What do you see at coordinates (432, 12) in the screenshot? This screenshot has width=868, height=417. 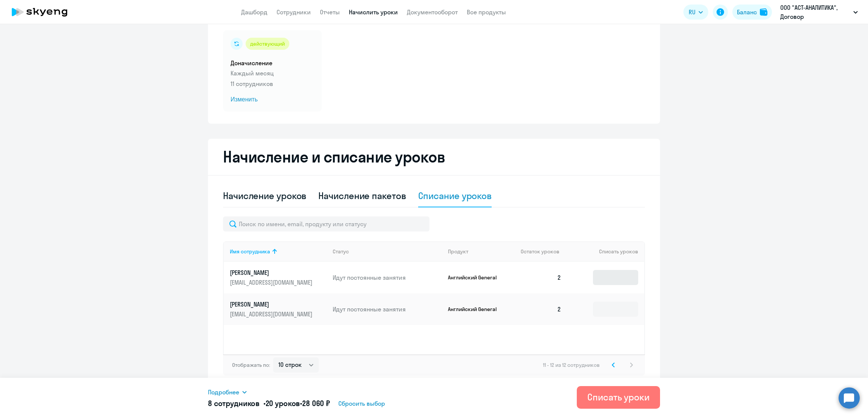 I see `a: Документооборот` at bounding box center [432, 12].